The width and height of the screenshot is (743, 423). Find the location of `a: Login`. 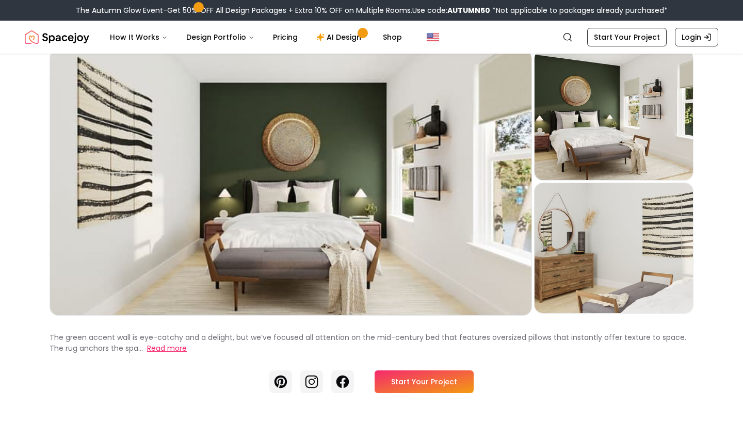

a: Login is located at coordinates (696, 37).